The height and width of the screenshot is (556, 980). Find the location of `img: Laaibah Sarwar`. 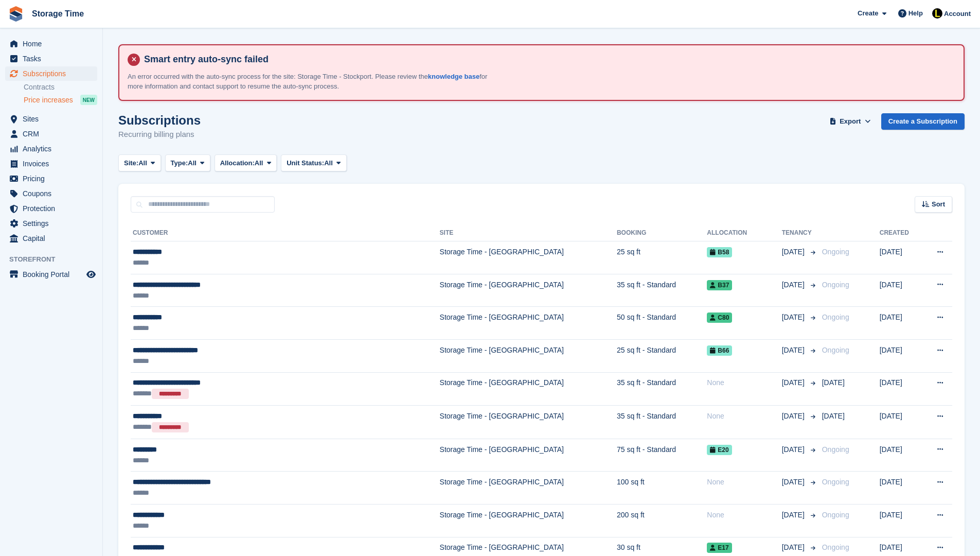

img: Laaibah Sarwar is located at coordinates (938, 13).